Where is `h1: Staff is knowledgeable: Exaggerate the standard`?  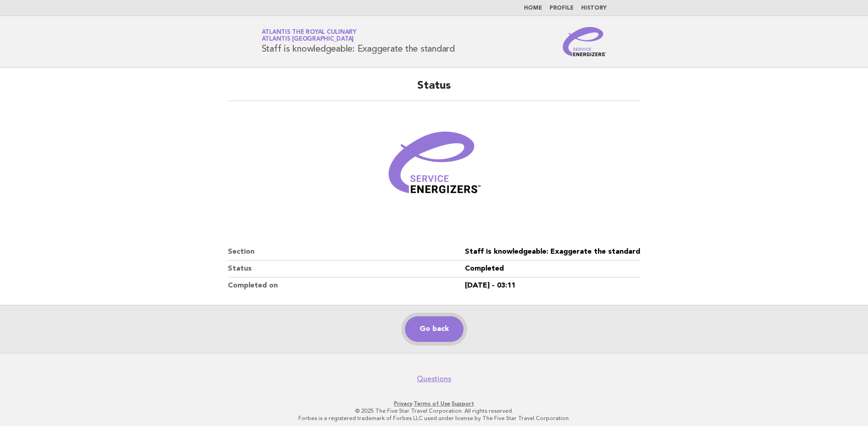 h1: Staff is knowledgeable: Exaggerate the standard is located at coordinates (358, 41).